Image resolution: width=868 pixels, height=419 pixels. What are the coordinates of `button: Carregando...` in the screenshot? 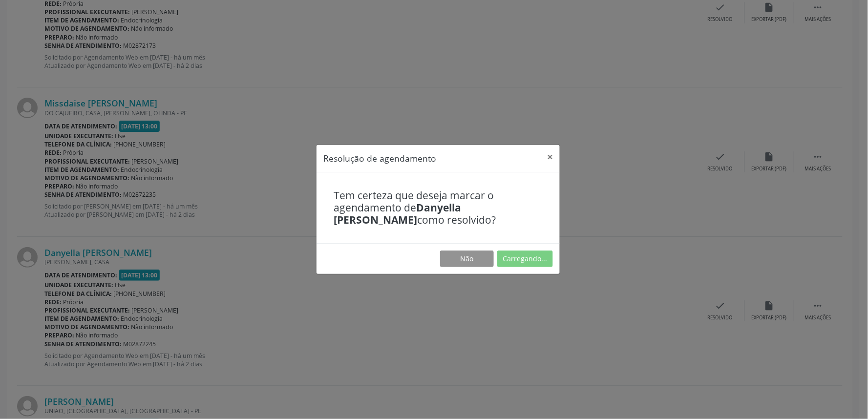 It's located at (525, 259).